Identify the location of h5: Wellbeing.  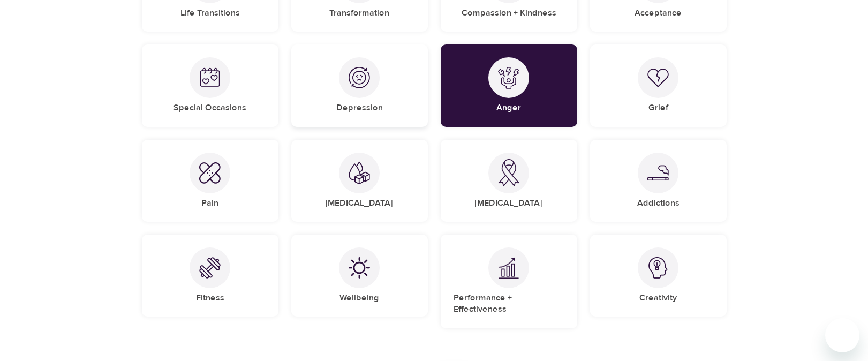
(360, 298).